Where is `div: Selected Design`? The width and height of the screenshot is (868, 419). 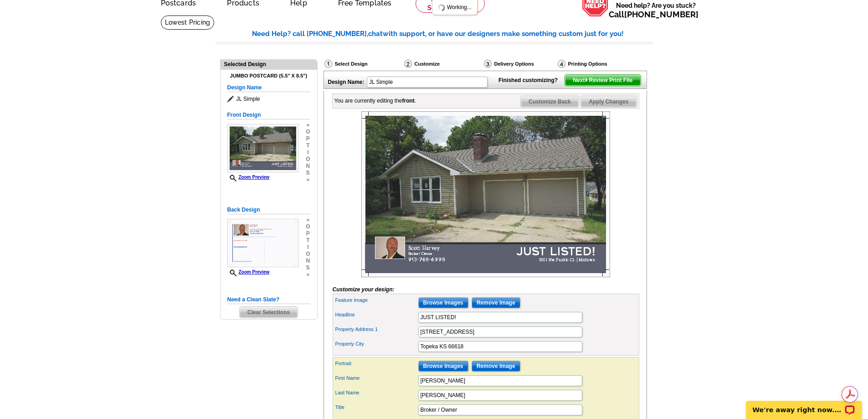
div: Selected Design is located at coordinates (269, 64).